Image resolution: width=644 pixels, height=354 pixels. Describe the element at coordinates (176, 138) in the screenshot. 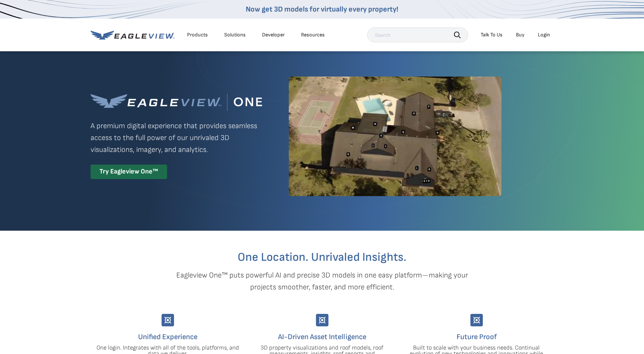

I see `p: A premium digital experience that provides seamless access to the full power of our unrivaled 3D ...` at that location.